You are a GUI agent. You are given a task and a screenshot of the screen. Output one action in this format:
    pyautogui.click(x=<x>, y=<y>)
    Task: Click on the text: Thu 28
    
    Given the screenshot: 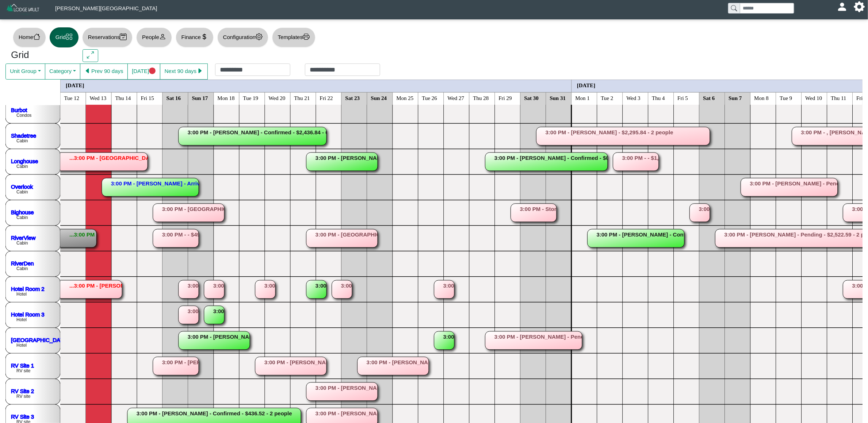 What is the action you would take?
    pyautogui.click(x=481, y=98)
    